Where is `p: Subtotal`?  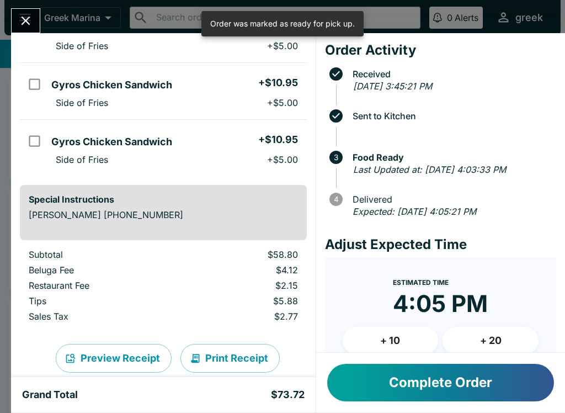 p: Subtotal is located at coordinates (100, 254).